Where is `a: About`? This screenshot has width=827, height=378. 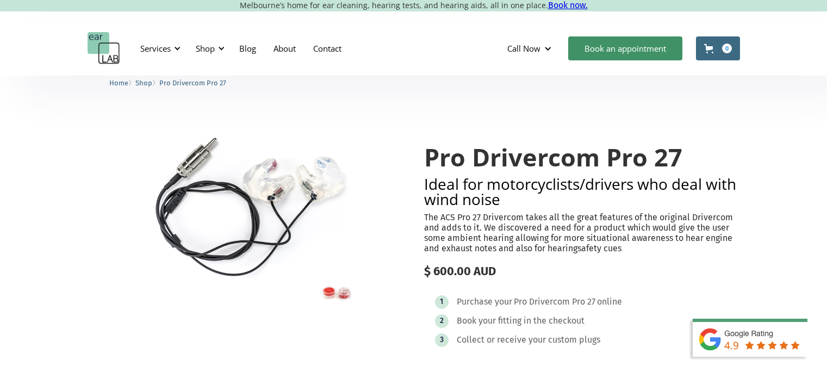 a: About is located at coordinates (284, 48).